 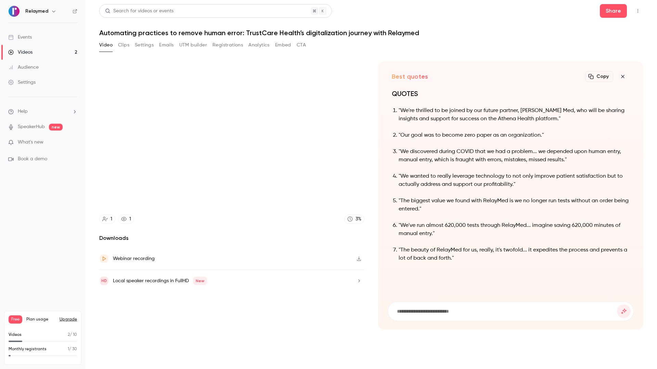 I want to click on button: Settings, so click(x=144, y=45).